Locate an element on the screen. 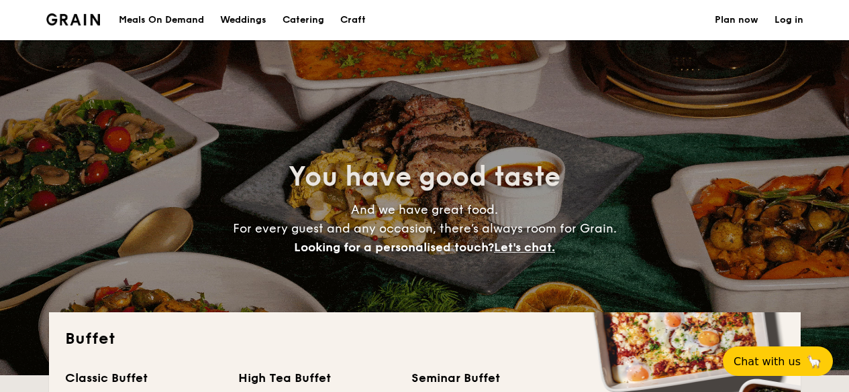 The height and width of the screenshot is (392, 849). span: Chat with us is located at coordinates (767, 362).